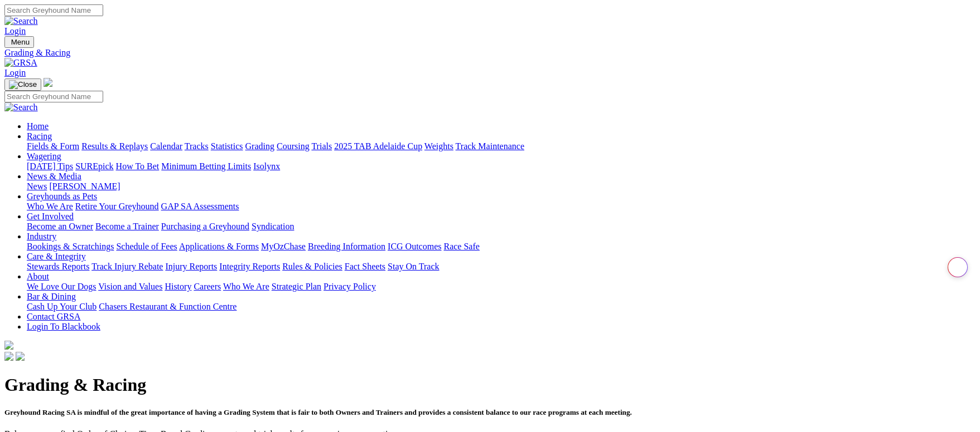 This screenshot has height=432, width=980. I want to click on a: Vision and Values, so click(130, 286).